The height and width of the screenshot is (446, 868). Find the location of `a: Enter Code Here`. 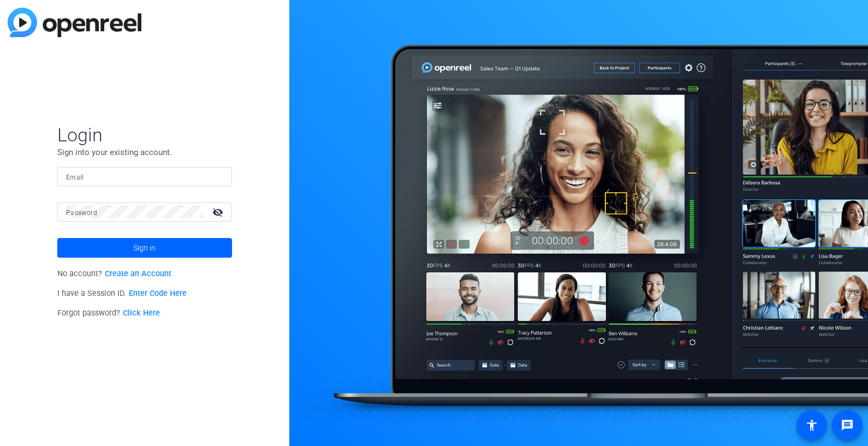

a: Enter Code Here is located at coordinates (158, 293).